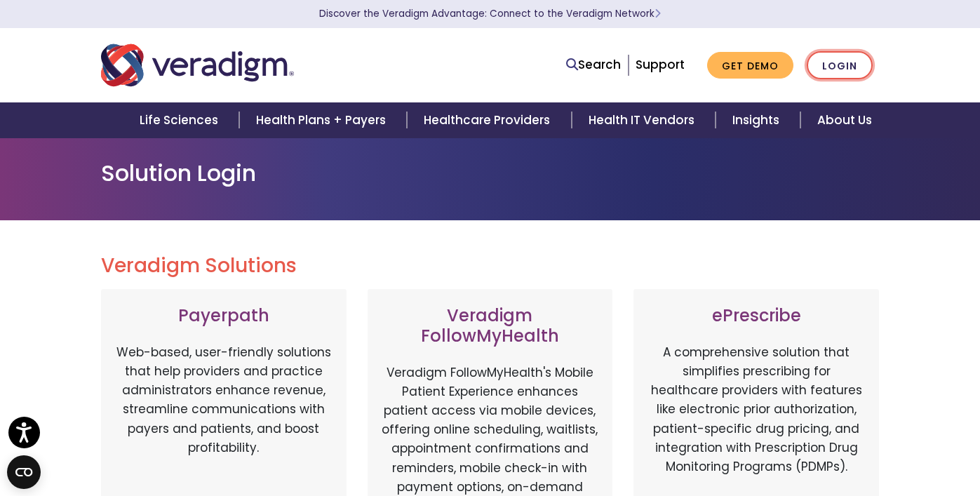 This screenshot has height=496, width=980. Describe the element at coordinates (490, 14) in the screenshot. I see `a: Discover the Veradigm Advantage: Connect to the Veradigm NetworkLearn More` at that location.